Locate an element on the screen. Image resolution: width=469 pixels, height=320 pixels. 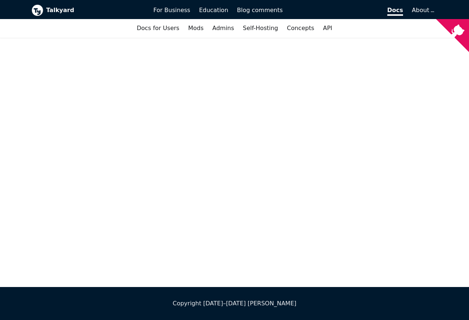
a: Docs for Users is located at coordinates (158, 28).